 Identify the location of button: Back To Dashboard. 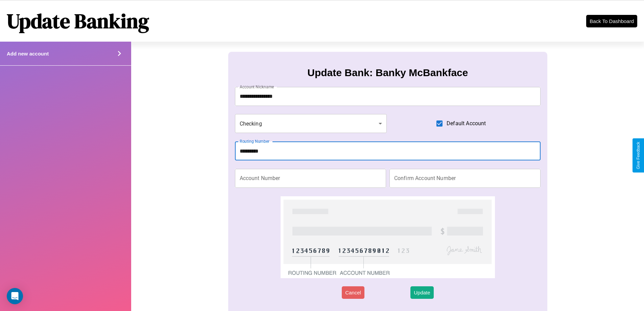
(612, 21).